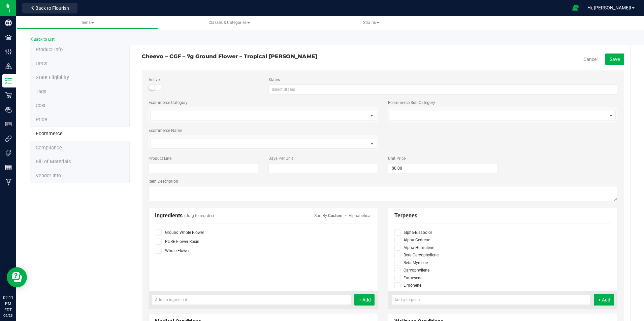 This screenshot has width=644, height=321. What do you see at coordinates (182, 242) in the screenshot?
I see `span: PURE Flower Rosin` at bounding box center [182, 242].